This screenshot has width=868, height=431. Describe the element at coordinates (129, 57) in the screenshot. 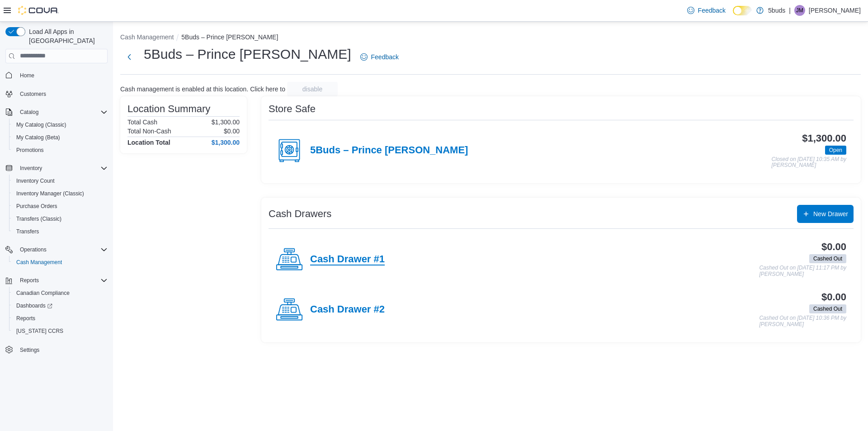

I see `button: Next` at that location.